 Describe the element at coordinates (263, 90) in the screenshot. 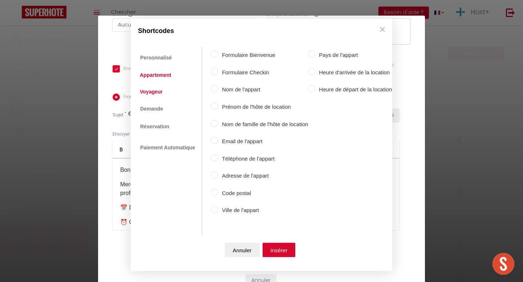

I see `label: Nom de l'appart` at that location.